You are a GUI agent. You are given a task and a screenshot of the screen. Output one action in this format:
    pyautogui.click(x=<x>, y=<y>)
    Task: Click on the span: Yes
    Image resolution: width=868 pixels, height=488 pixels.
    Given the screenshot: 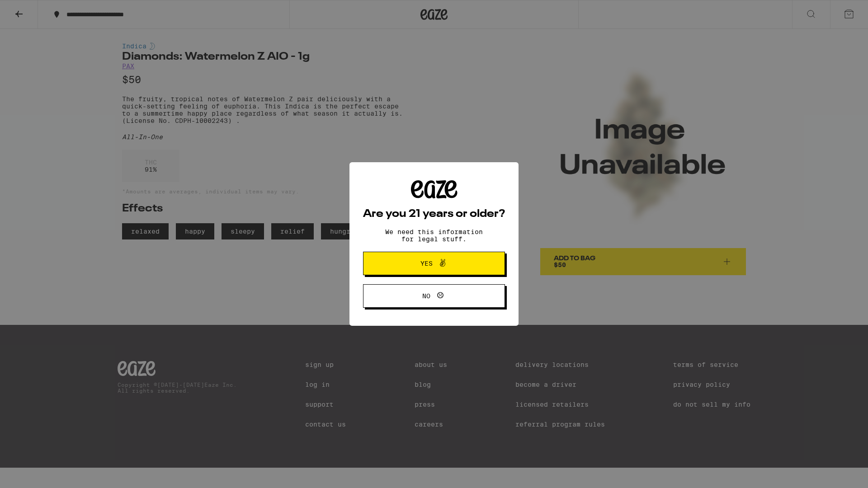 What is the action you would take?
    pyautogui.click(x=426, y=264)
    